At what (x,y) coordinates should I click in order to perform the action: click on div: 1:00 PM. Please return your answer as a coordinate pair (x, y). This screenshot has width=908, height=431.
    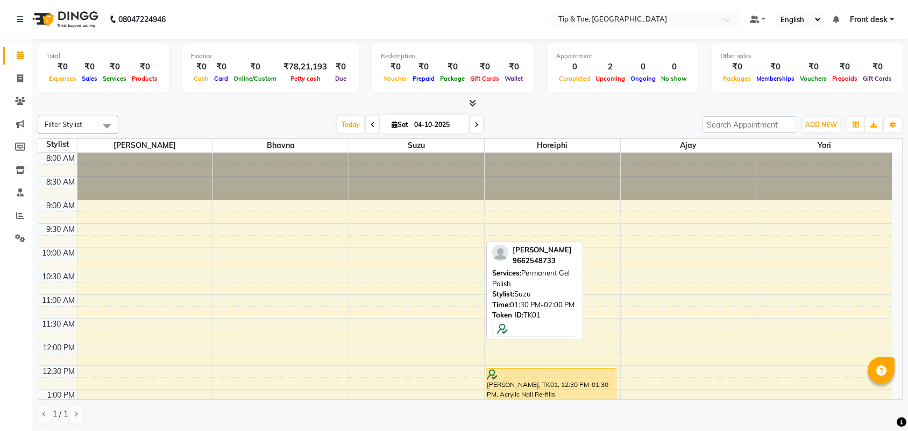
    Looking at the image, I should click on (61, 395).